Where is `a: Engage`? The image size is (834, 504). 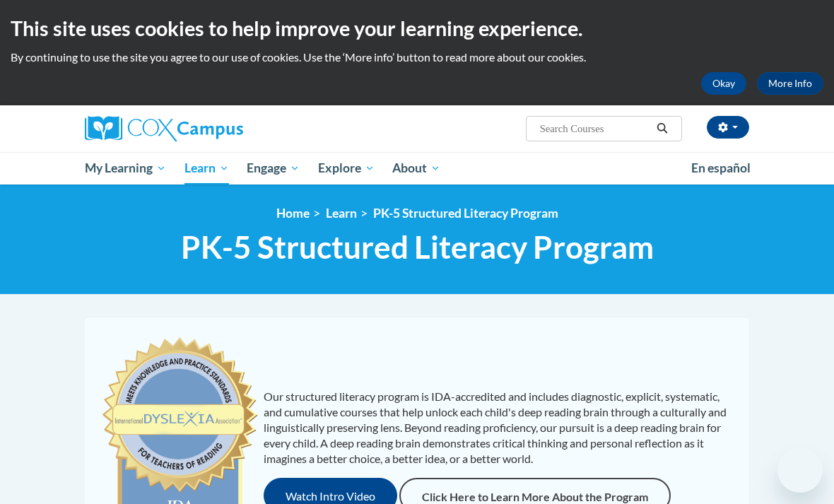
a: Engage is located at coordinates (273, 168).